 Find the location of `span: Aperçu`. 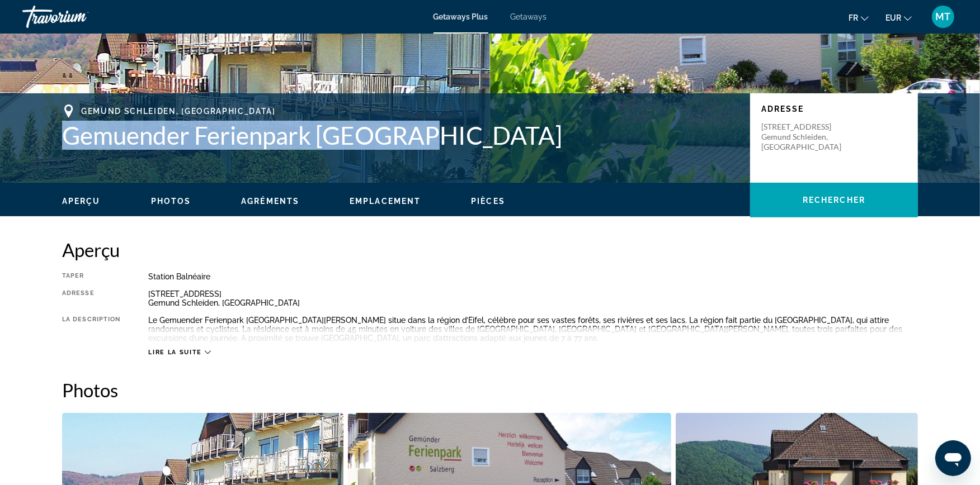

span: Aperçu is located at coordinates (81, 201).